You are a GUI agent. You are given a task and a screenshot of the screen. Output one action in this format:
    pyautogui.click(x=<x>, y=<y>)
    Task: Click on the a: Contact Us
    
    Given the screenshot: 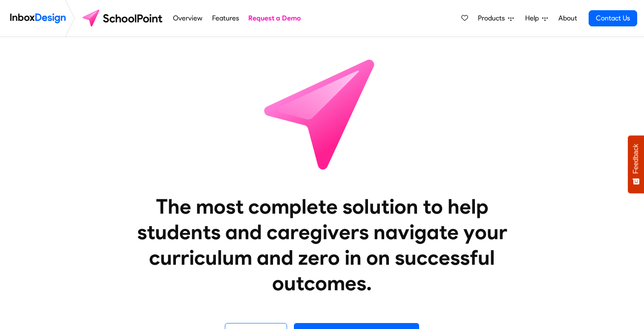 What is the action you would take?
    pyautogui.click(x=613, y=18)
    